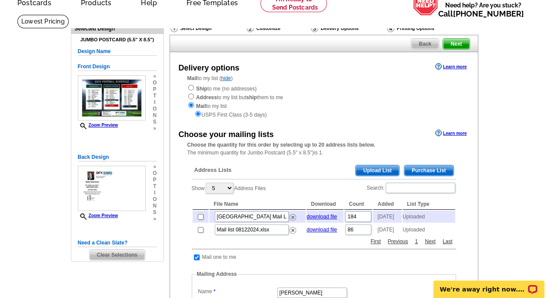 This screenshot has width=550, height=298. I want to click on img: Customize, so click(250, 28).